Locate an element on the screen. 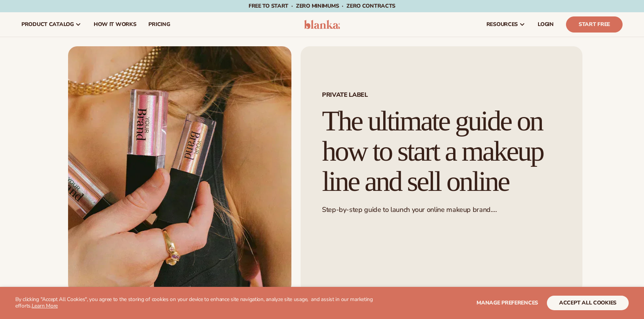  span: product catalog is located at coordinates (48, 25).